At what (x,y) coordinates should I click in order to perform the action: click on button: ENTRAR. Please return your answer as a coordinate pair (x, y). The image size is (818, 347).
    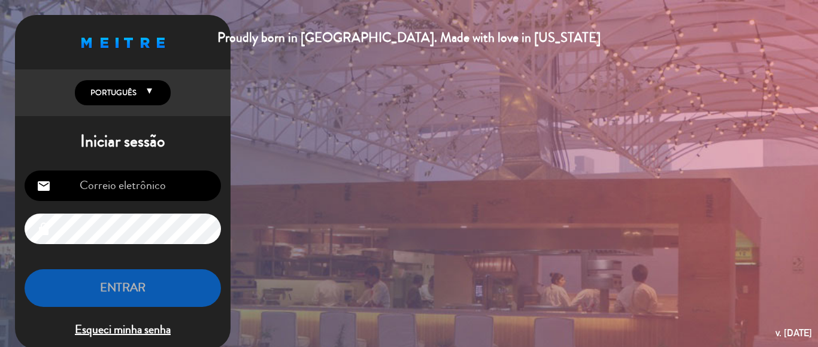
    Looking at the image, I should click on (123, 288).